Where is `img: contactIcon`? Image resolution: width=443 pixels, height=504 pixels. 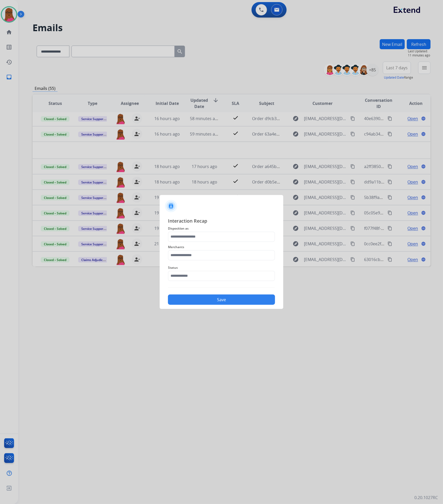
img: contactIcon is located at coordinates (171, 206).